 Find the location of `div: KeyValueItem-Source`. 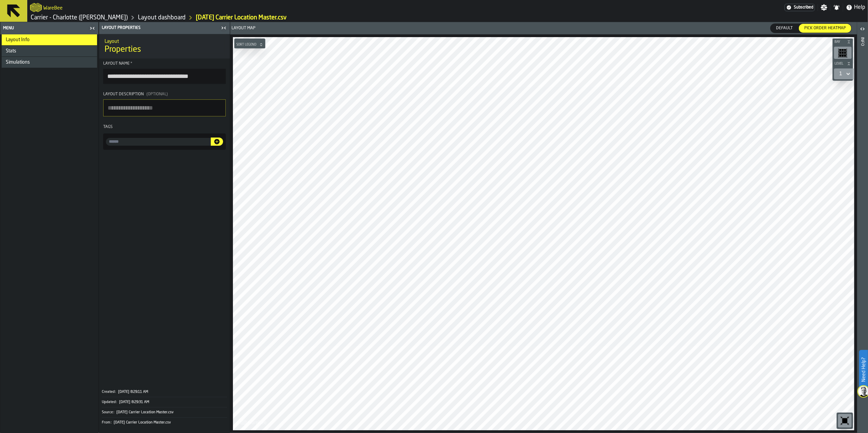

div: KeyValueItem-Source is located at coordinates (164, 413).